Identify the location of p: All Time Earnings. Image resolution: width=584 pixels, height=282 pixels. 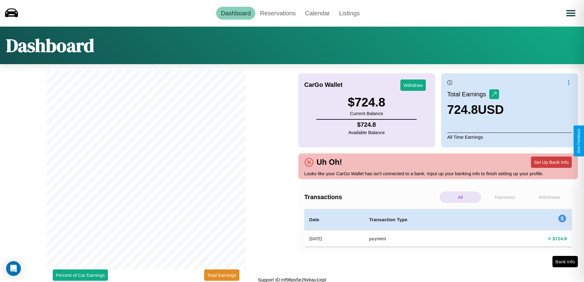
(510, 137).